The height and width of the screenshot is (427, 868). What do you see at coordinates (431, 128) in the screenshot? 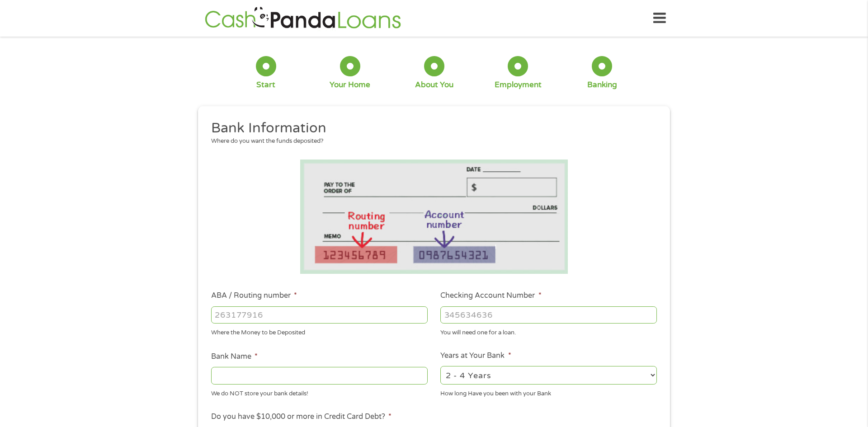
I see `h2: Bank Information` at bounding box center [431, 128].